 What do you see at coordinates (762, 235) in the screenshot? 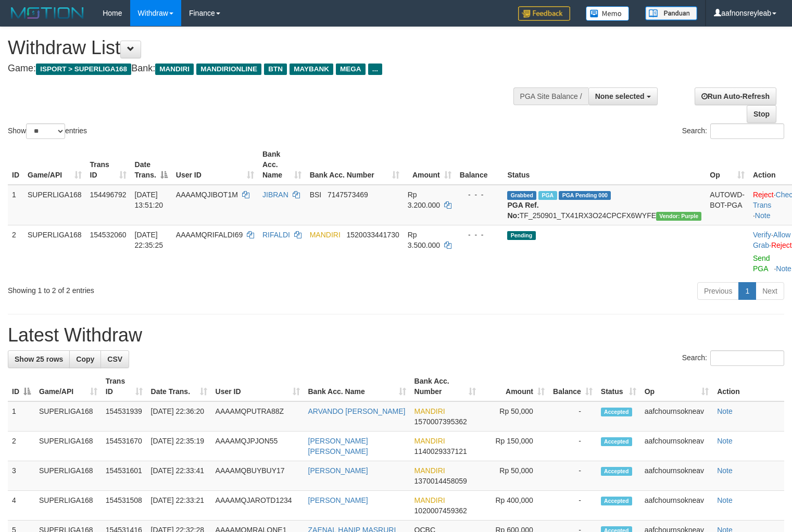
I see `a: Verify` at bounding box center [762, 235].